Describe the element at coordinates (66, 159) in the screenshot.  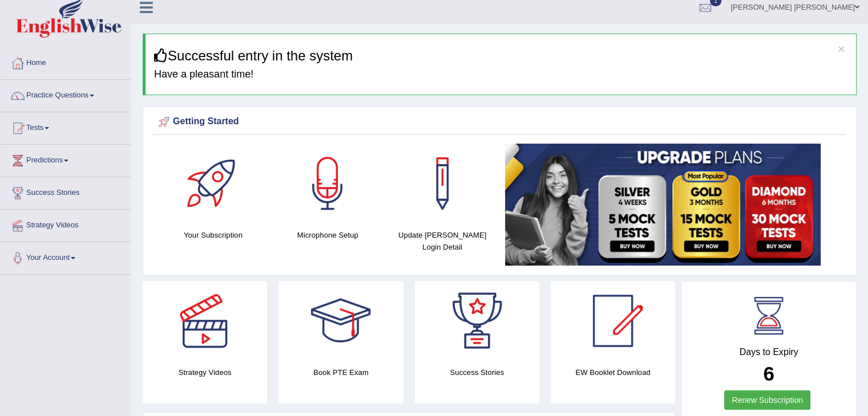
I see `a: Predictions` at that location.